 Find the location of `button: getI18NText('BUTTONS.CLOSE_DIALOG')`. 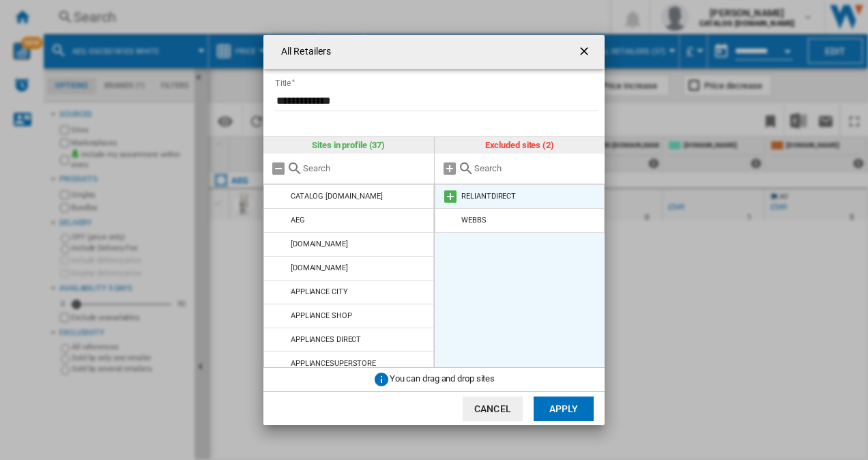

button: getI18NText('BUTTONS.CLOSE_DIALOG') is located at coordinates (585, 52).